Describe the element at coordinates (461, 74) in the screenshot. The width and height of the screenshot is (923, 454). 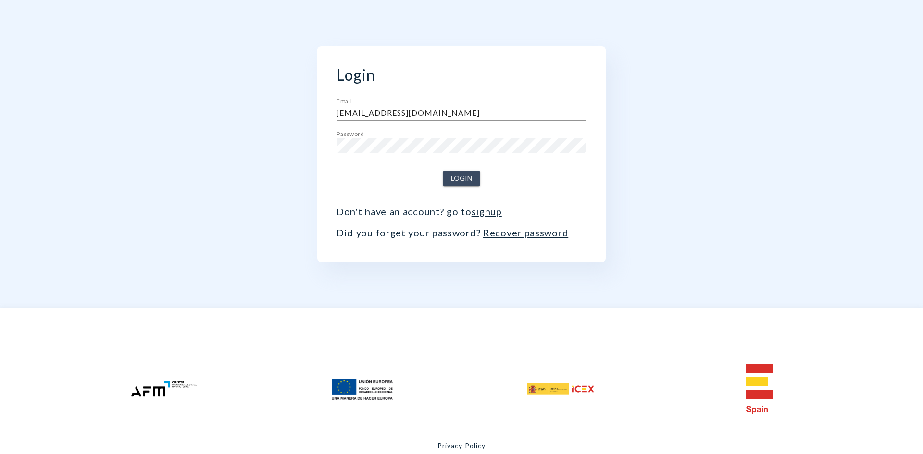
I see `h2: Login` at that location.